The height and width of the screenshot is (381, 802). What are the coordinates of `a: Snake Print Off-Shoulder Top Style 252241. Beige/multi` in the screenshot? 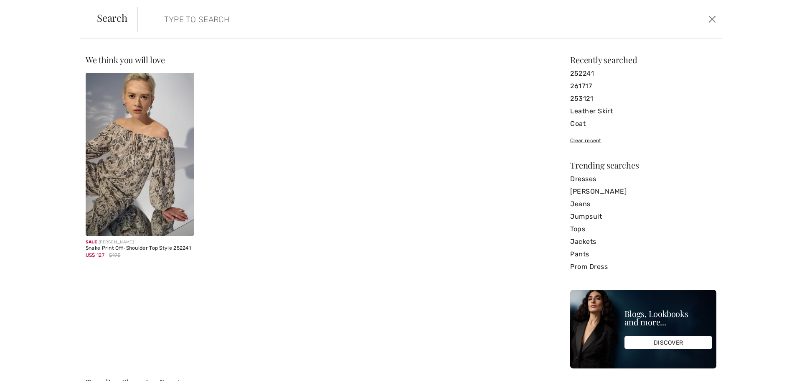 It's located at (140, 154).